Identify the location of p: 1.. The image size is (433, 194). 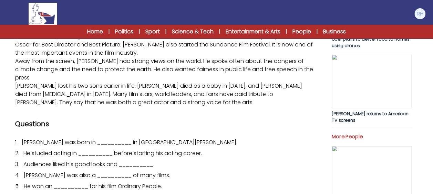
(165, 143).